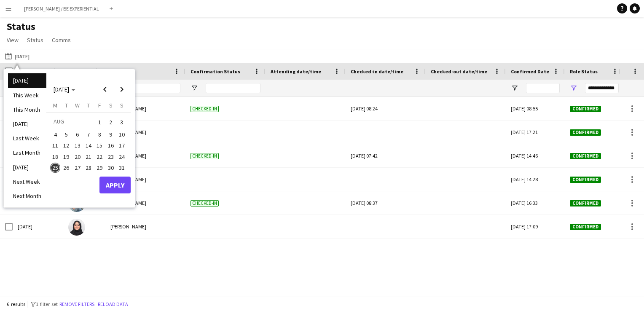 The height and width of the screenshot is (311, 644). Describe the element at coordinates (88, 146) in the screenshot. I see `button: 14-08-2025` at that location.